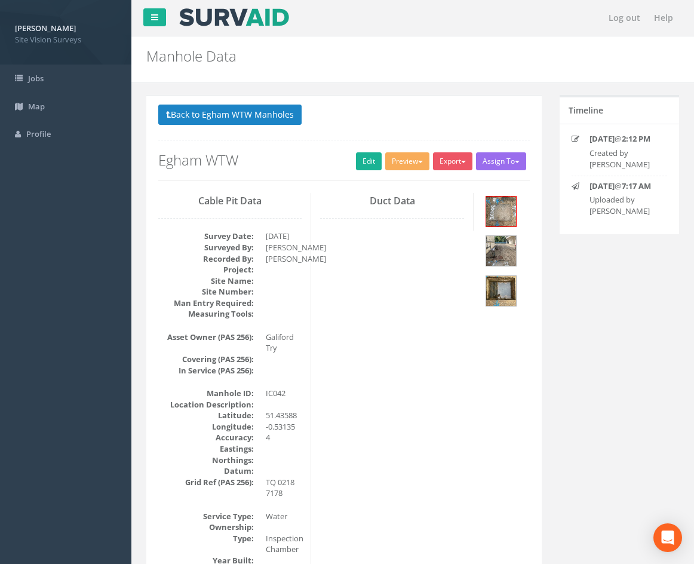 This screenshot has height=564, width=694. Describe the element at coordinates (501, 291) in the screenshot. I see `img: 6ca201ad-2f8c-1969-b09b-43d16c26091e_ccacdc9e-b96f-6296-4053-75defd0c9793_thumb.jpg` at that location.